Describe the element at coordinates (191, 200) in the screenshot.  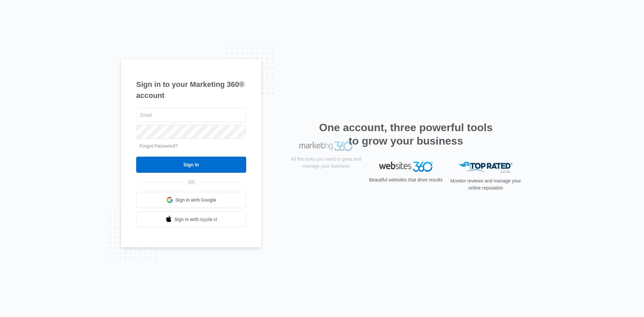
I see `a: Sign in with Google` at that location.